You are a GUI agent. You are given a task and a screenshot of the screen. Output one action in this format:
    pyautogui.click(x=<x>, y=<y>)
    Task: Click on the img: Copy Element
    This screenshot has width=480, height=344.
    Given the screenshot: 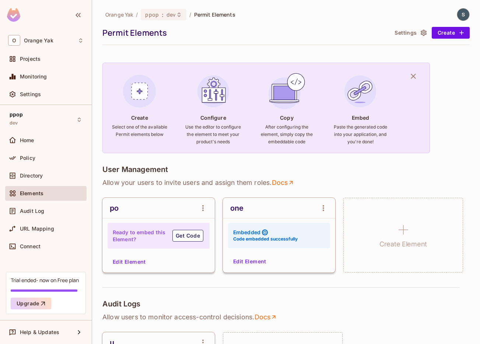 What is the action you would take?
    pyautogui.click(x=287, y=91)
    